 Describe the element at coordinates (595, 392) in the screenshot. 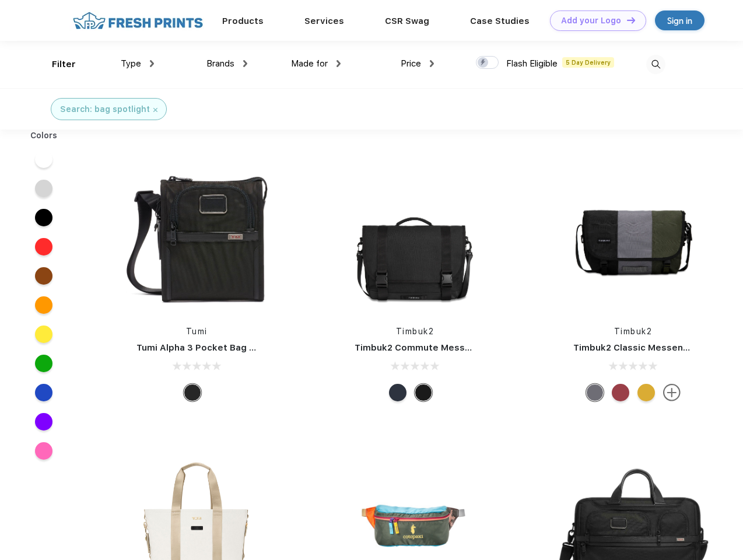

I see `div: Eco Army Pop` at that location.